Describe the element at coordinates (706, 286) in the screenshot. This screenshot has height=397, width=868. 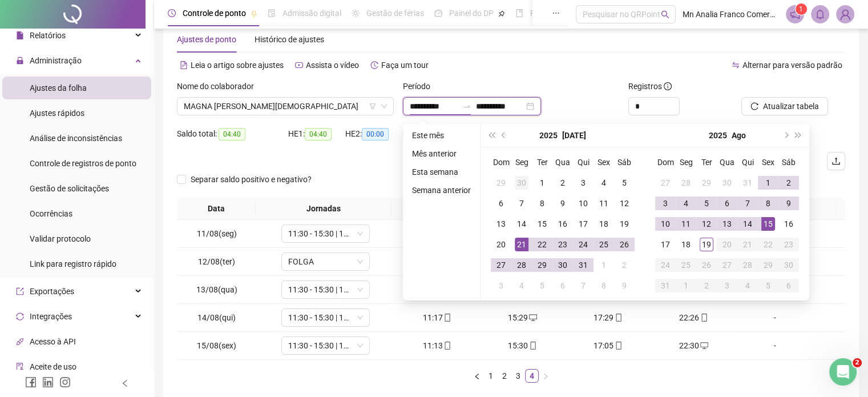
I see `div: 2` at that location.